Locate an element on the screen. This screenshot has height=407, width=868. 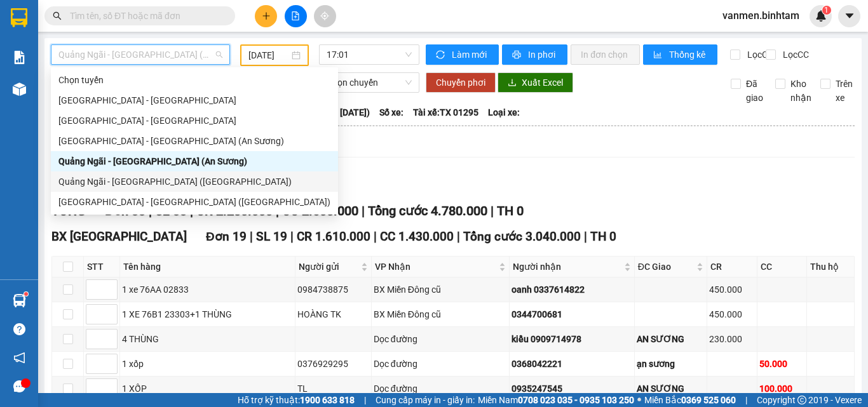
span: download is located at coordinates (512, 83).